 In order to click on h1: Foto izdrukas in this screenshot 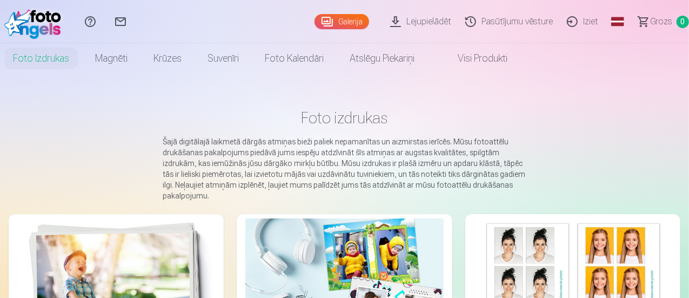, I will do `click(344, 118)`.